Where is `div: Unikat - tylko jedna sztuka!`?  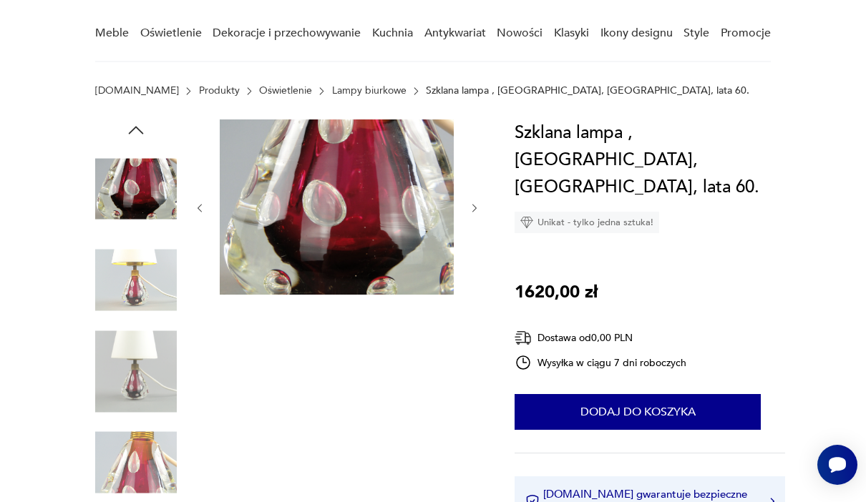 div: Unikat - tylko jedna sztuka! is located at coordinates (587, 223).